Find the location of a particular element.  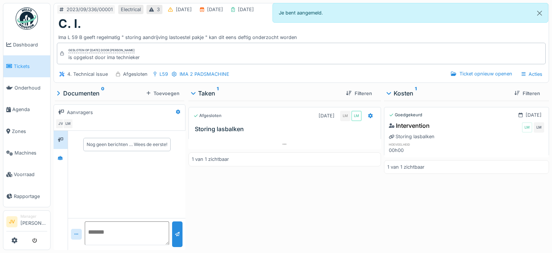

div: IMA 2 PADSMACHINE is located at coordinates (204, 74).